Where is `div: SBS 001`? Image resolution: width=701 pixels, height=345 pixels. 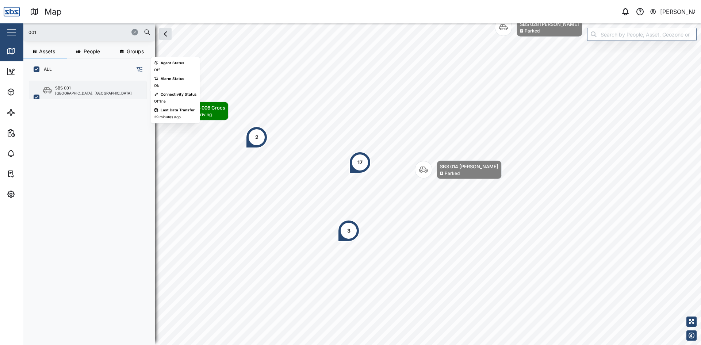 div: SBS 001 is located at coordinates (63, 88).